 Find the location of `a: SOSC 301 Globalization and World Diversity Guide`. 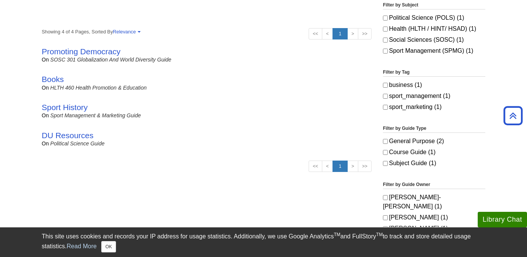

a: SOSC 301 Globalization and World Diversity Guide is located at coordinates (111, 60).